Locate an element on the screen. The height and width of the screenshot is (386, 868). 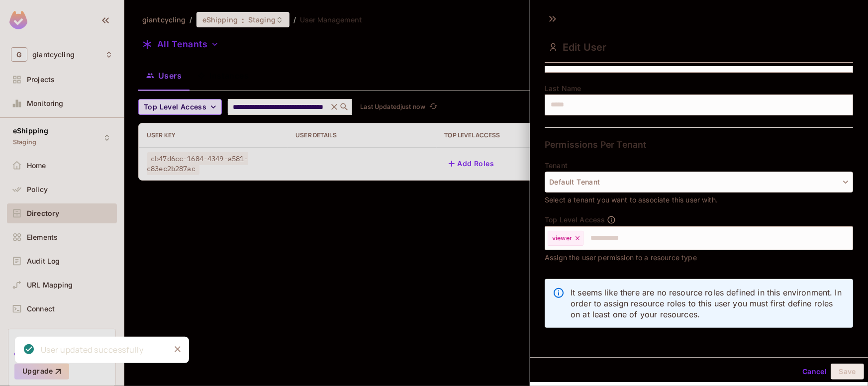
span: Permissions Per Tenant is located at coordinates (595, 144).